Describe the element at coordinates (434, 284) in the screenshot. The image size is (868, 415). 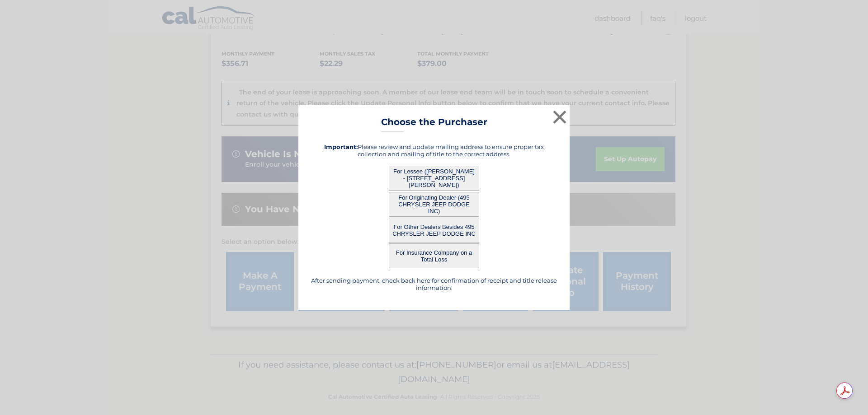
I see `h5: After sending payment, check back here for confirmation of receipt and title release information.` at that location.